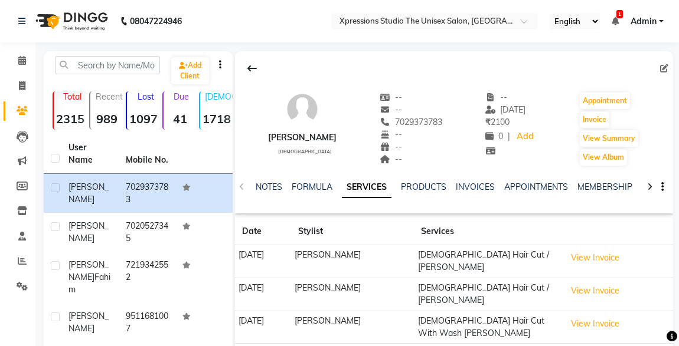 This screenshot has width=679, height=346. Describe the element at coordinates (604, 101) in the screenshot. I see `button: Appointment` at that location.